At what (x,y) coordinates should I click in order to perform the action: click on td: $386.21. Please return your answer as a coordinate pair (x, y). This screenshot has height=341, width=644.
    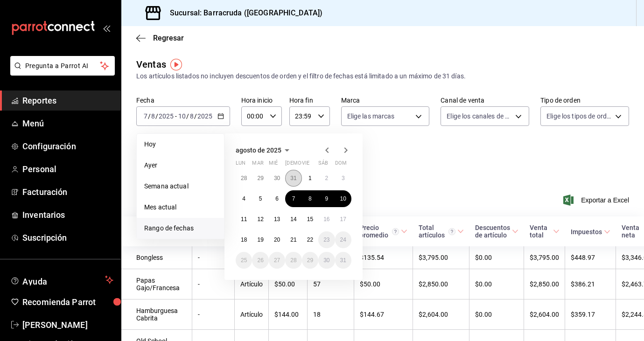
    Looking at the image, I should click on (590, 284).